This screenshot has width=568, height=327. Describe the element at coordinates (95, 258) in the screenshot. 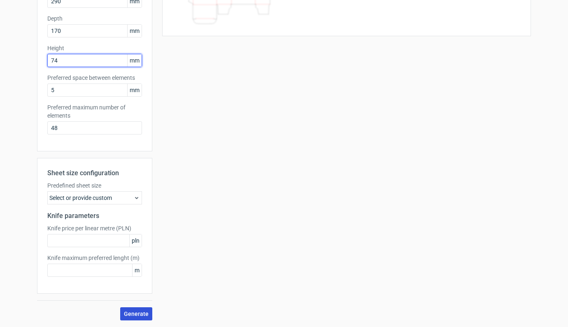

I see `label: Knife maximum preferred lenght (m)` at that location.